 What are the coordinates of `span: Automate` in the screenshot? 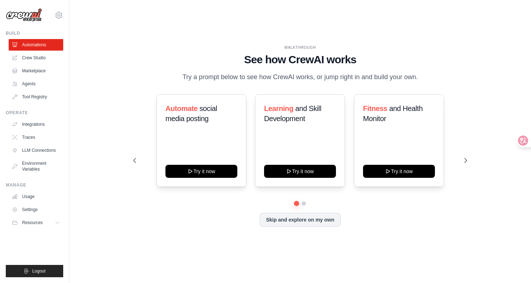 It's located at (181, 108).